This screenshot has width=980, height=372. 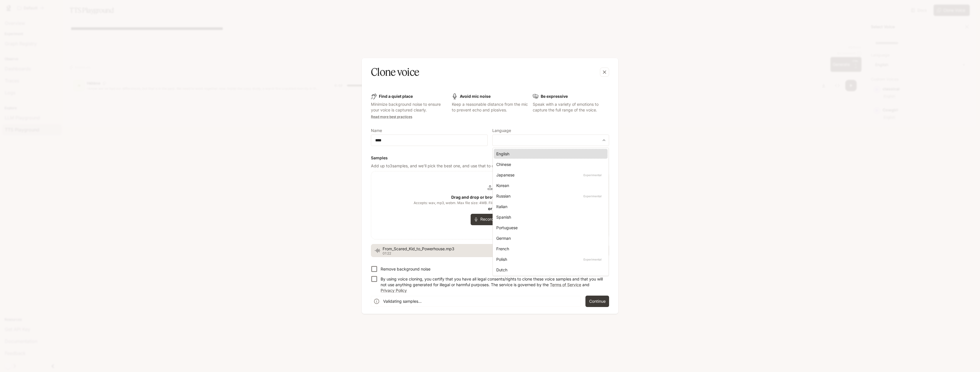 I want to click on div: Polish, so click(x=550, y=259).